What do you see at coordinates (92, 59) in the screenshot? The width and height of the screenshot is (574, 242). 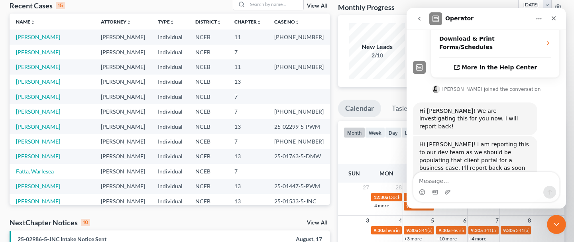 I see `span: More in the Help Center` at bounding box center [92, 59].